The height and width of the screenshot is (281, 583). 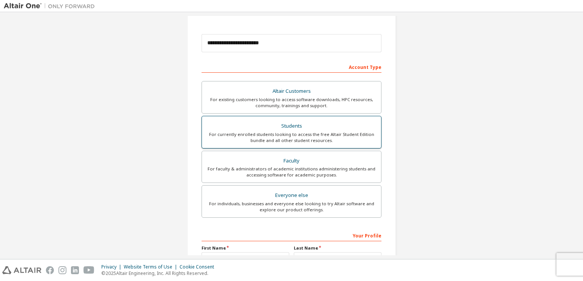 I want to click on div: Faculty, so click(x=291, y=161).